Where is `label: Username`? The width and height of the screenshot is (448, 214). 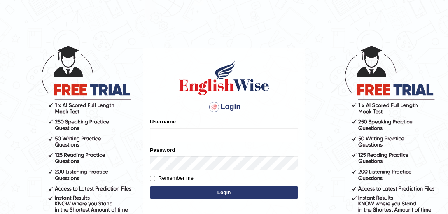
label: Username is located at coordinates (163, 121).